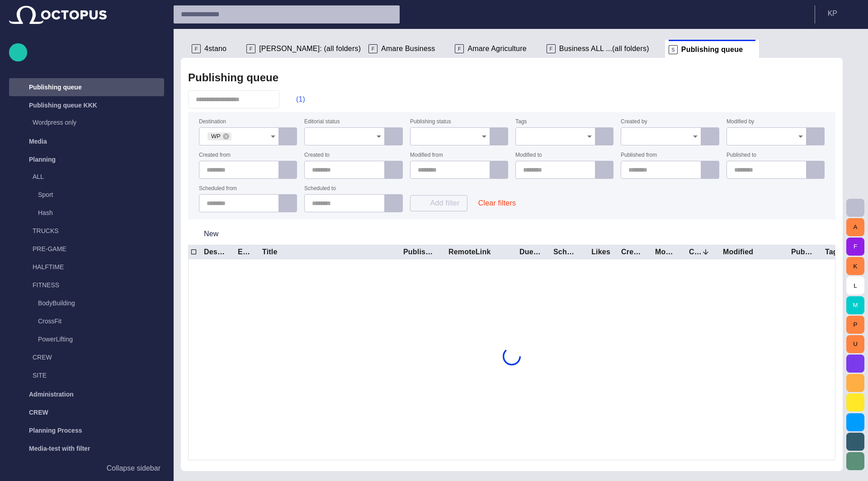  What do you see at coordinates (856, 247) in the screenshot?
I see `button: F` at bounding box center [856, 247].